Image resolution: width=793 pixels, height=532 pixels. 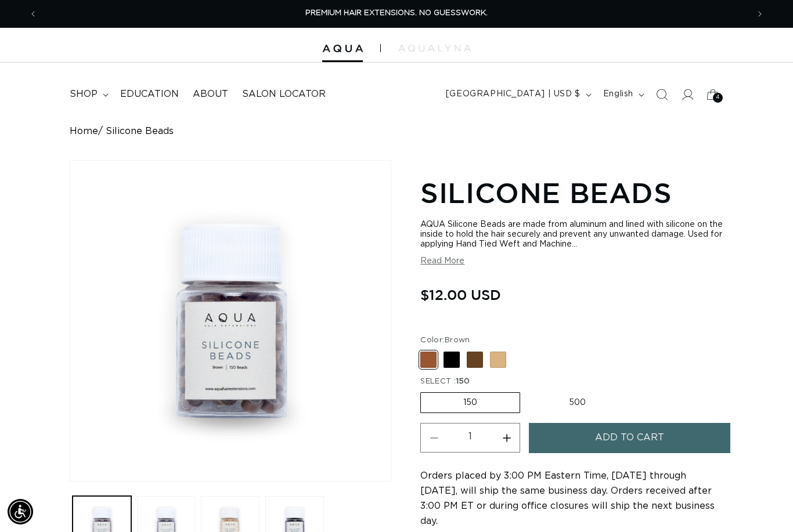 I want to click on a: Salon Locator, so click(x=284, y=94).